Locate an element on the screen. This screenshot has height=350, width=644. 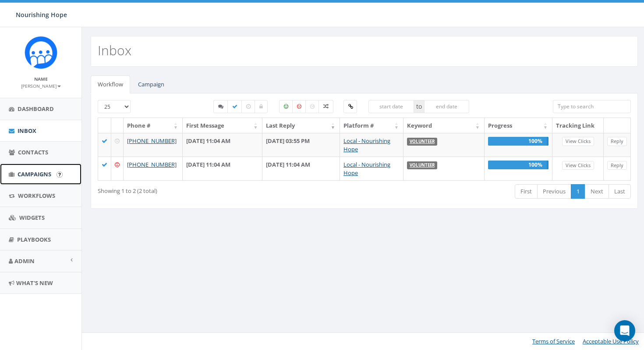
th: Last Reply: activate to sort column ascending is located at coordinates (301, 125).